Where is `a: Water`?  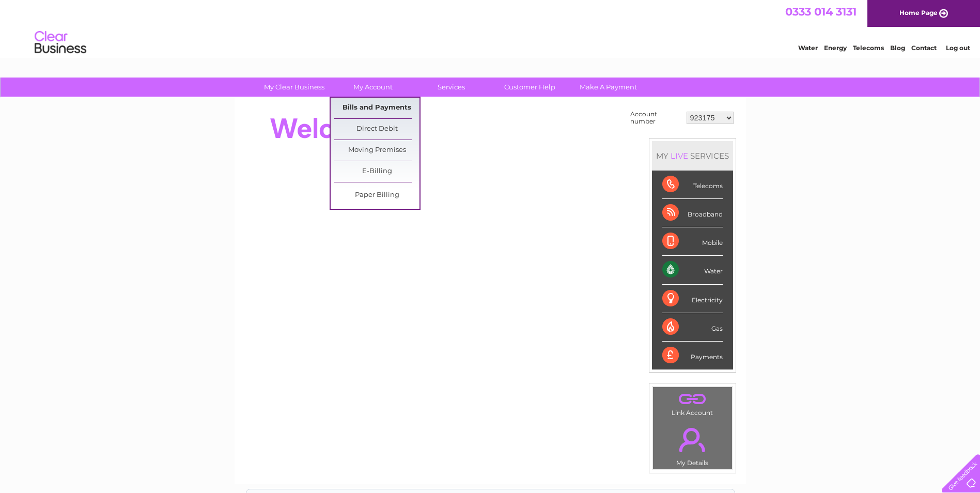 a: Water is located at coordinates (808, 48).